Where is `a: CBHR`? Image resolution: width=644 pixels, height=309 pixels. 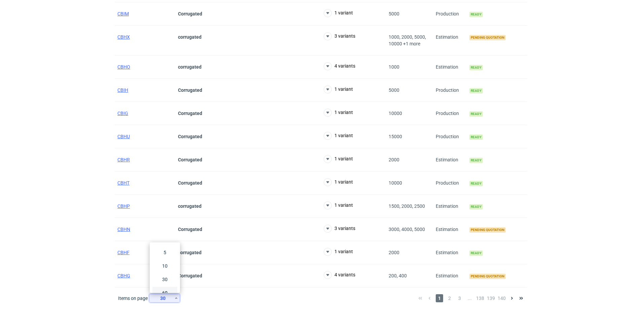 a: CBHR is located at coordinates (123, 160).